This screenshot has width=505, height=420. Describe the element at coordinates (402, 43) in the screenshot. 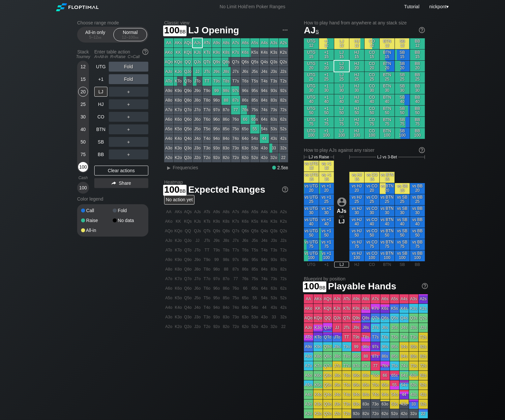

I see `div: SB 12` at that location.